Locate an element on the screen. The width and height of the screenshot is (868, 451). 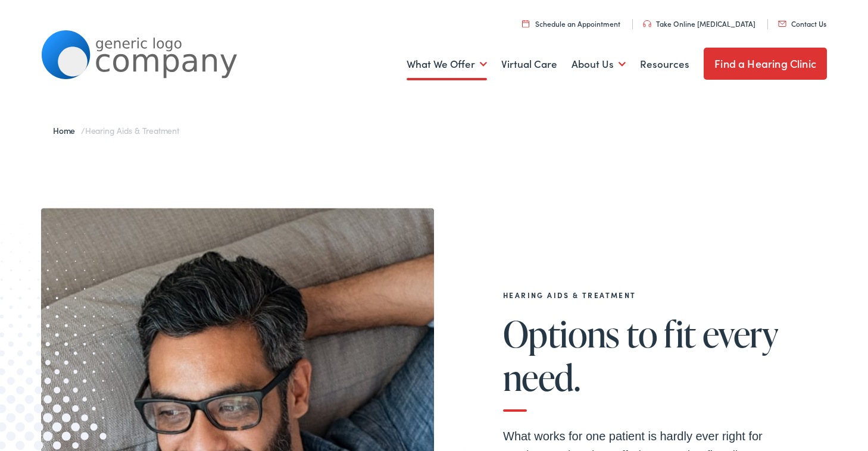
a: Resources is located at coordinates (664, 65).